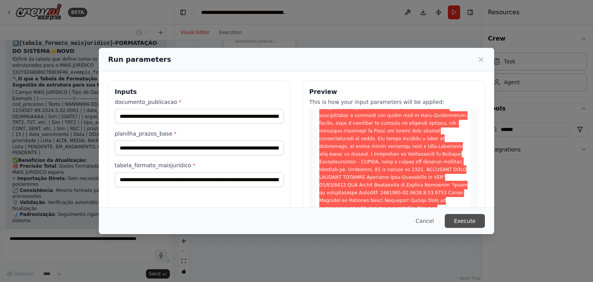 The image size is (593, 282). I want to click on label: documento_publicacao, so click(199, 102).